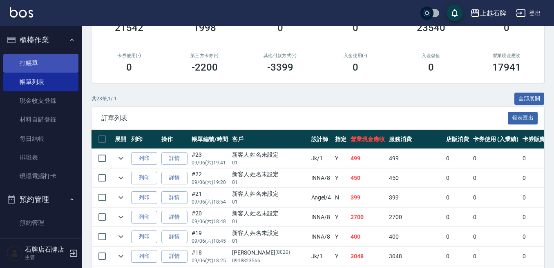 The image size is (554, 268). I want to click on button: 上越石牌, so click(488, 13).